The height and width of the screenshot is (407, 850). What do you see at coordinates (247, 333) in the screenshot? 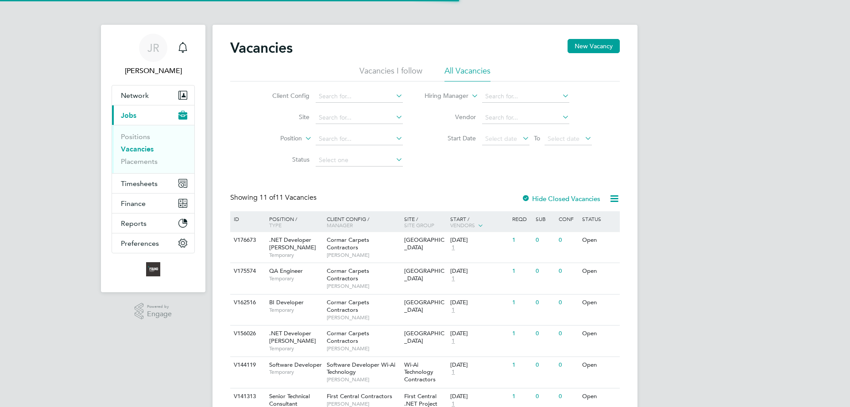
I see `div: V156026` at bounding box center [247, 333].